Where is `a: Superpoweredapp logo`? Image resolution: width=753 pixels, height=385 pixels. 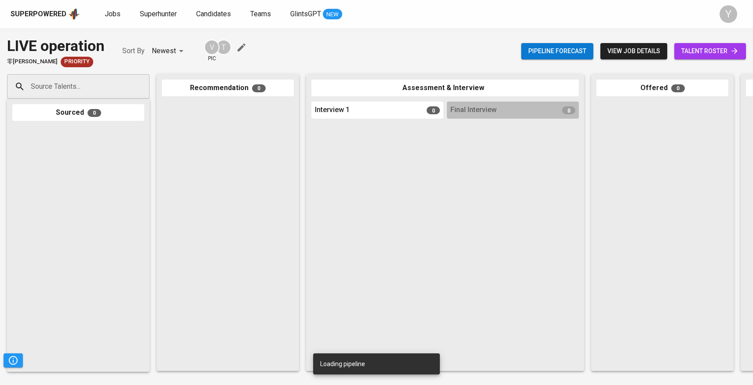 a: Superpoweredapp logo is located at coordinates (45, 14).